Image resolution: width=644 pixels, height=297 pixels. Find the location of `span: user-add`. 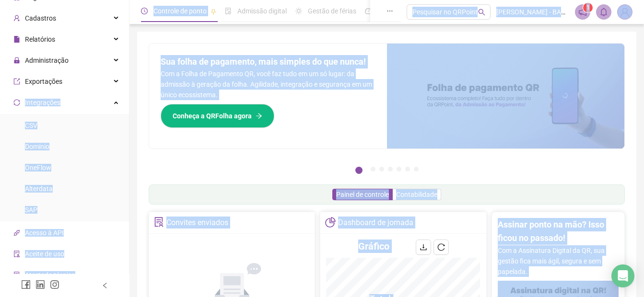

span: user-add is located at coordinates (17, 18).